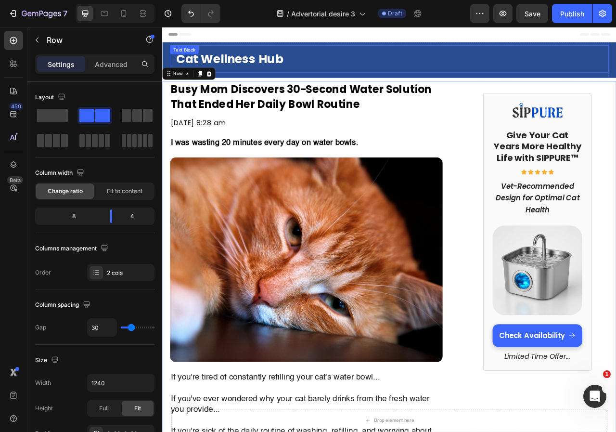 The image size is (616, 432). I want to click on span: 1, so click(607, 374).